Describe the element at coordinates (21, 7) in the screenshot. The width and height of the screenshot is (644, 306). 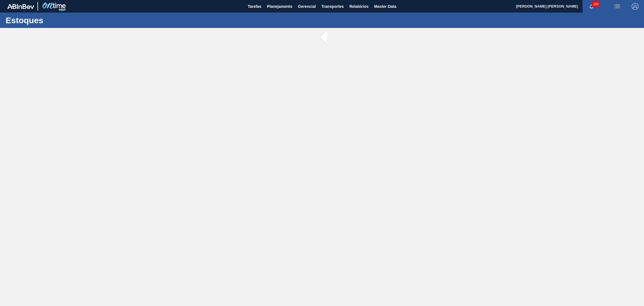
I see `img: TNhmsLtSVTkK8tSr43FrP2fwEKptu5GPRR3wAAAABJRU5ErkJggg==` at that location.